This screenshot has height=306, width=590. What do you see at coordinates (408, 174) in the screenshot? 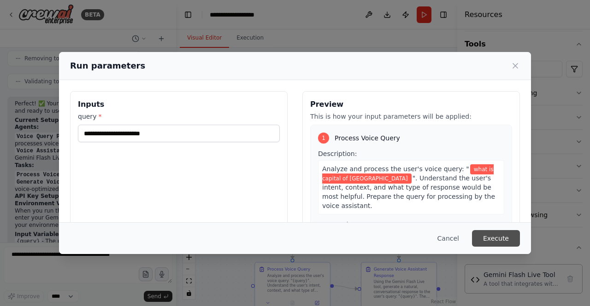
I see `span: Variable: query` at bounding box center [408, 174].